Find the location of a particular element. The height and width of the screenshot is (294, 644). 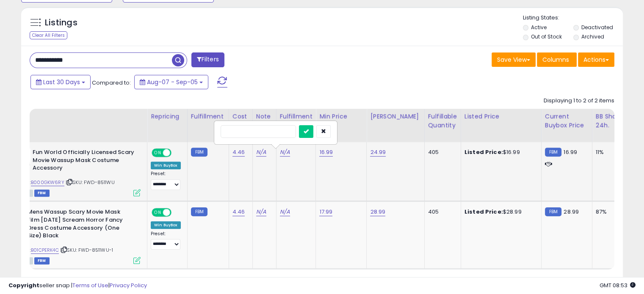

div: Title is located at coordinates (78, 116).